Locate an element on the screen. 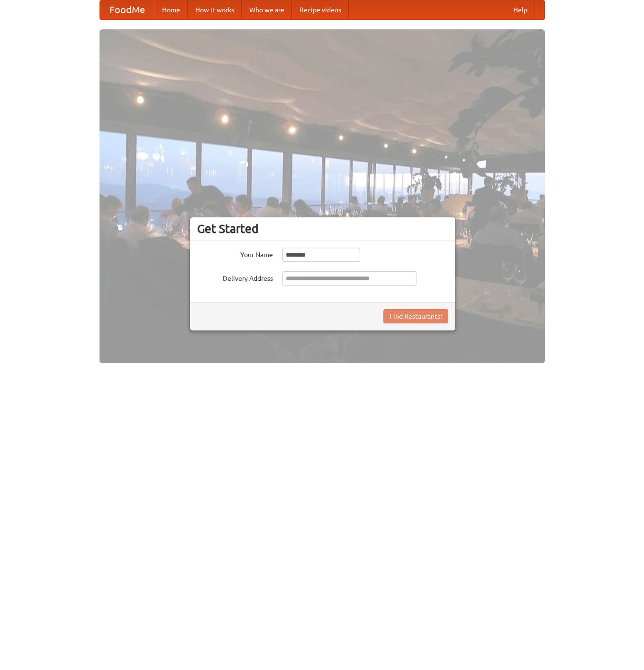  h3: Get Started is located at coordinates (323, 229).